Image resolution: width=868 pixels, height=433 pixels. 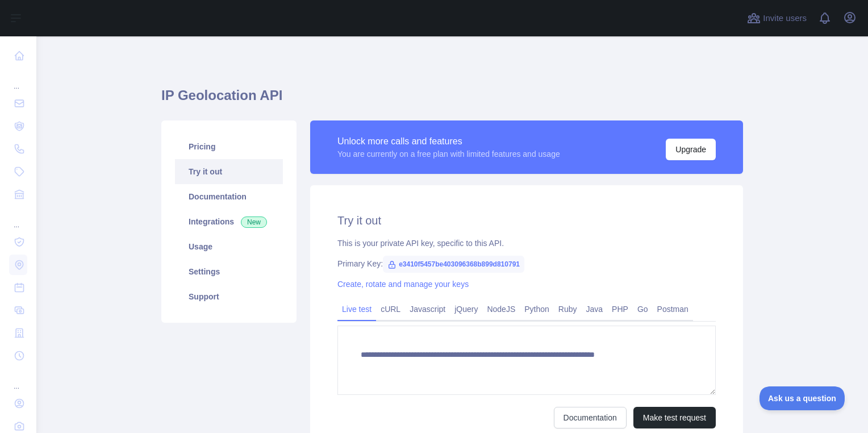 What do you see at coordinates (501, 309) in the screenshot?
I see `a: NodeJS` at bounding box center [501, 309].